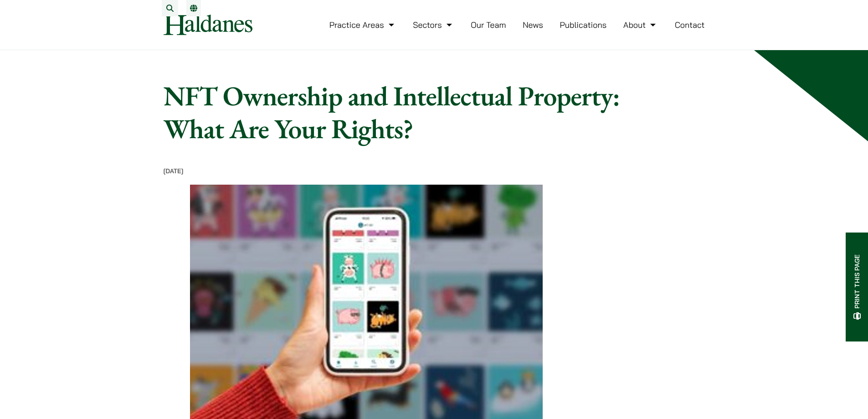 This screenshot has width=868, height=419. What do you see at coordinates (488, 25) in the screenshot?
I see `a: Our Team` at bounding box center [488, 25].